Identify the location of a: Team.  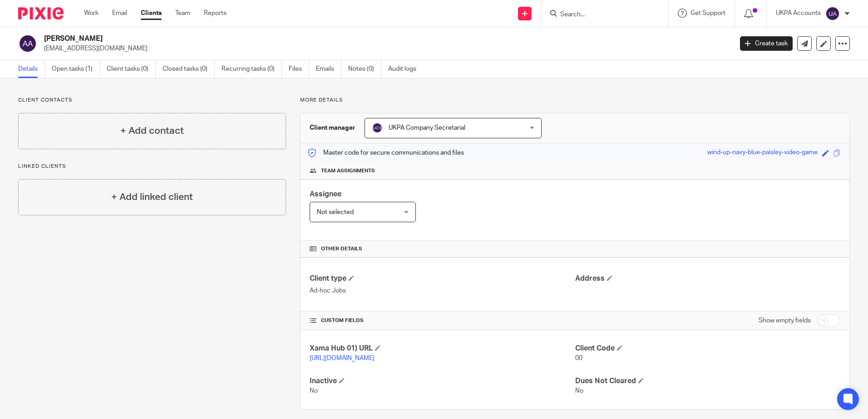
(183, 13).